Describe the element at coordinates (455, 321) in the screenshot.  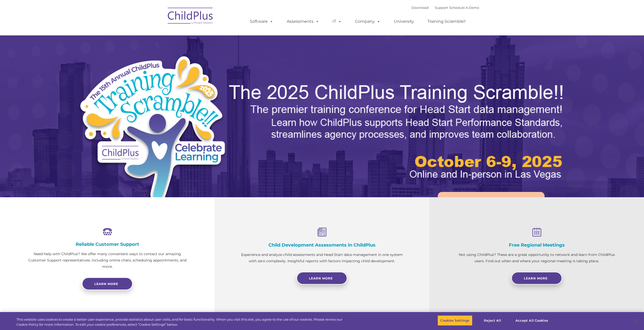
I see `button: Cookies Settings` at that location.